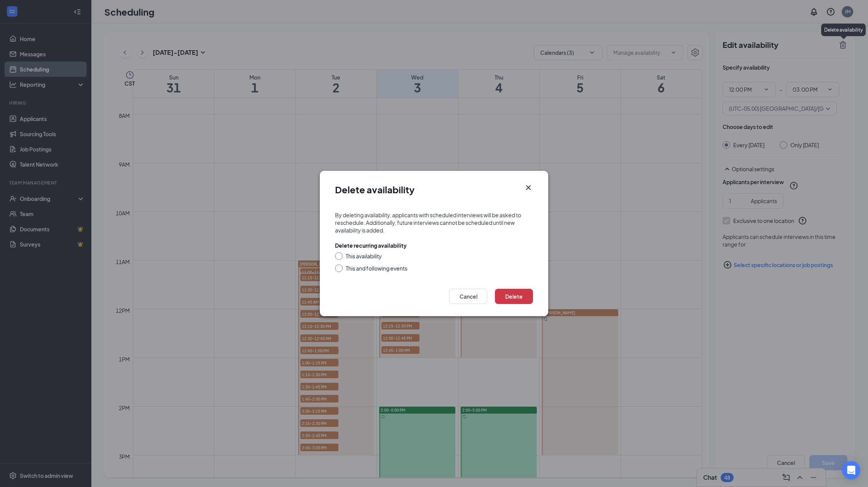  Describe the element at coordinates (434, 222) in the screenshot. I see `div: By deleting availability, applicants with scheduled interviews will be asked to reschedule. Addit...` at that location.